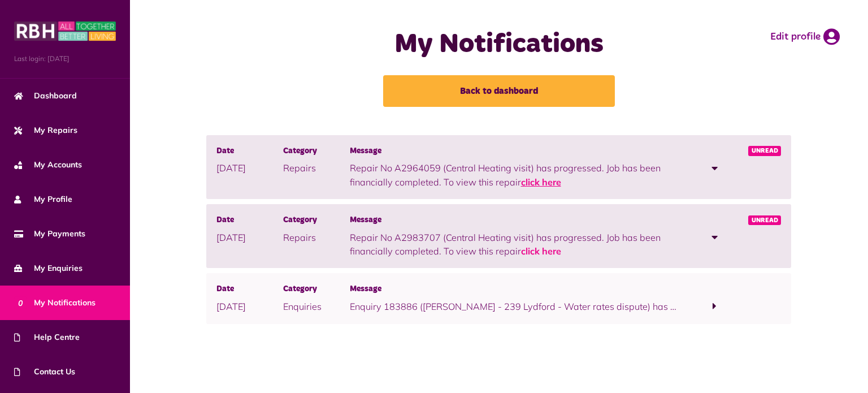  I want to click on a: Edit profile, so click(804, 36).